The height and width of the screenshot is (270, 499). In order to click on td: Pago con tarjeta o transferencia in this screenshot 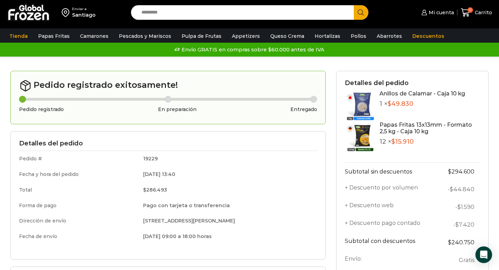, I will do `click(228, 205)`.